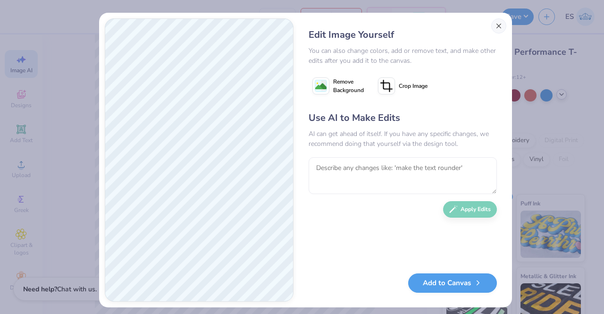 The width and height of the screenshot is (604, 314). Describe the element at coordinates (413, 86) in the screenshot. I see `span: Crop Image` at that location.